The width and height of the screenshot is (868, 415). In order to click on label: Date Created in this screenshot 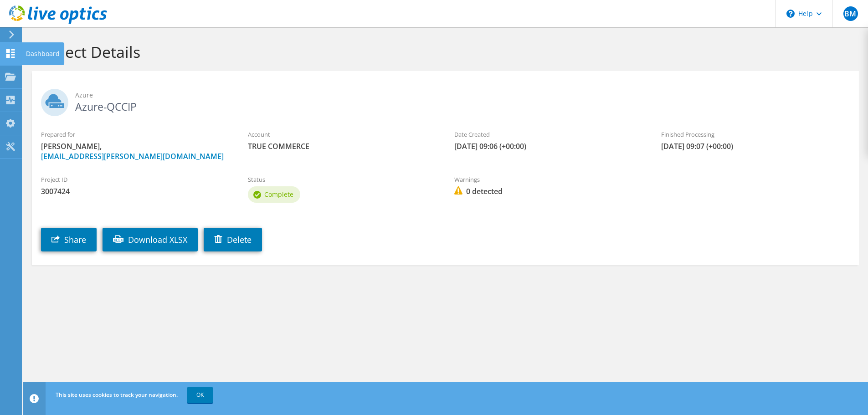, I will do `click(549, 134)`.